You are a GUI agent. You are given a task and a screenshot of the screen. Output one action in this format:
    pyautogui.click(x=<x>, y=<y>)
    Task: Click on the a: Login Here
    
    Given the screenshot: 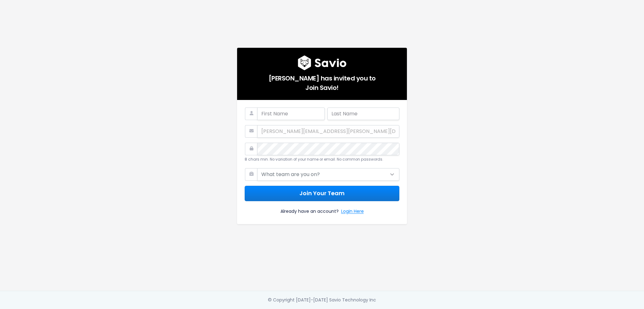 What is the action you would take?
    pyautogui.click(x=353, y=212)
    